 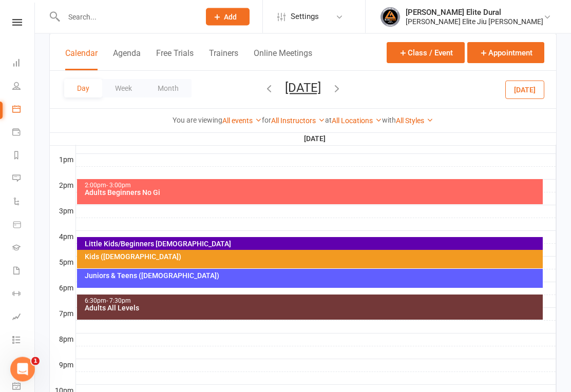 I want to click on a: Product Sales, so click(x=24, y=225).